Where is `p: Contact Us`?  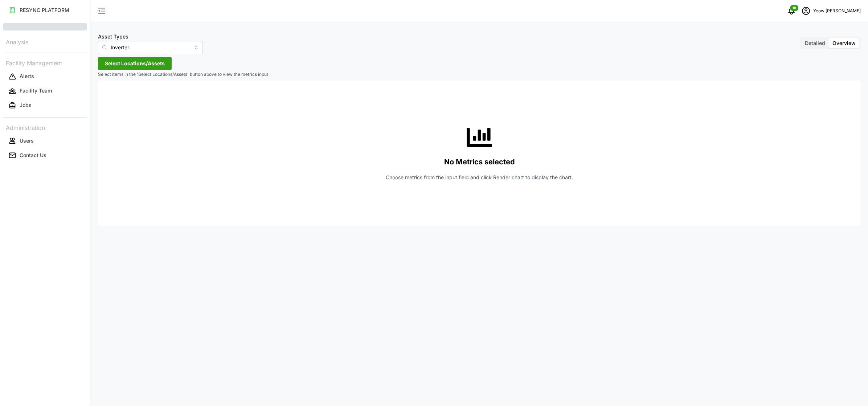 p: Contact Us is located at coordinates (33, 155).